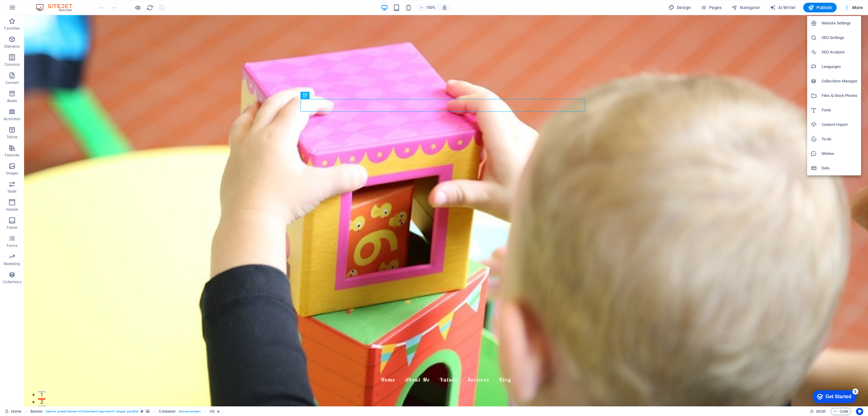  Describe the element at coordinates (840, 38) in the screenshot. I see `h6: SEO Settings` at that location.